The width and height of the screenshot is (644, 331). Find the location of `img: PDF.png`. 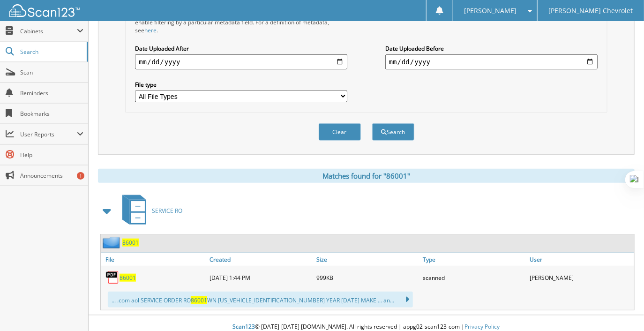

img: PDF.png is located at coordinates (113, 278).